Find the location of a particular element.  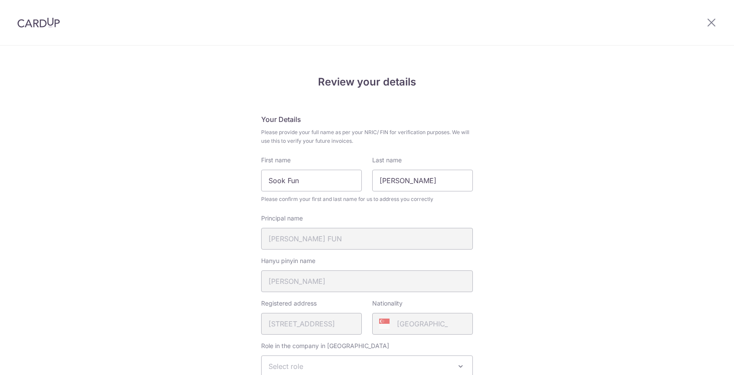

input: Last name is located at coordinates (423, 181).